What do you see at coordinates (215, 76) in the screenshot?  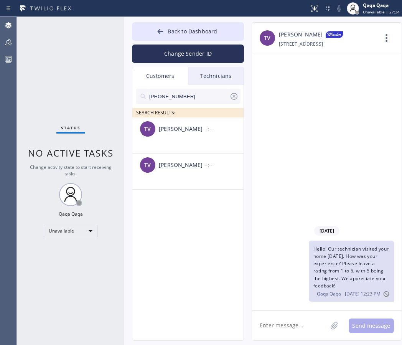 I see `div: Technicians` at bounding box center [215, 76].